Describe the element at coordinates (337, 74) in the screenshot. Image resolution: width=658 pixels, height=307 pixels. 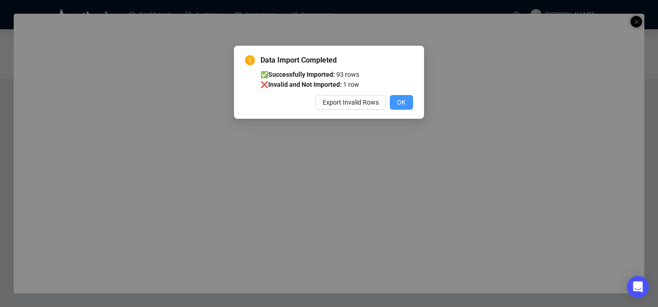
I see `li: ✅ 93 rows` at that location.